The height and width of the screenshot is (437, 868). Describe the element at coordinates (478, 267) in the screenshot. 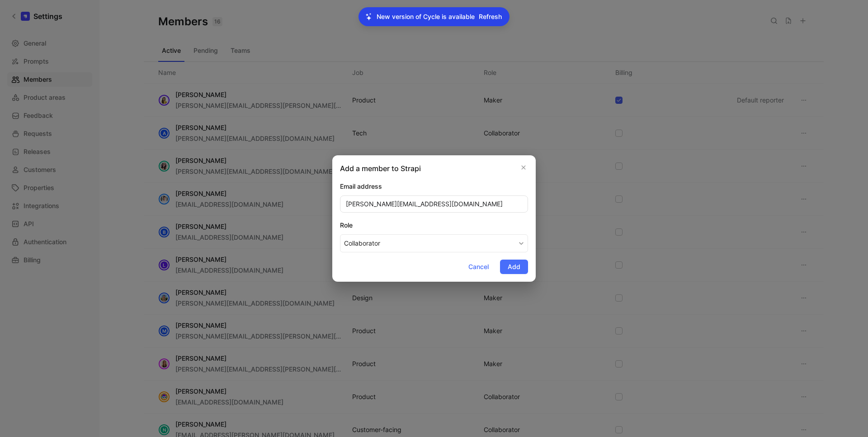

I see `span: Cancel` at that location.